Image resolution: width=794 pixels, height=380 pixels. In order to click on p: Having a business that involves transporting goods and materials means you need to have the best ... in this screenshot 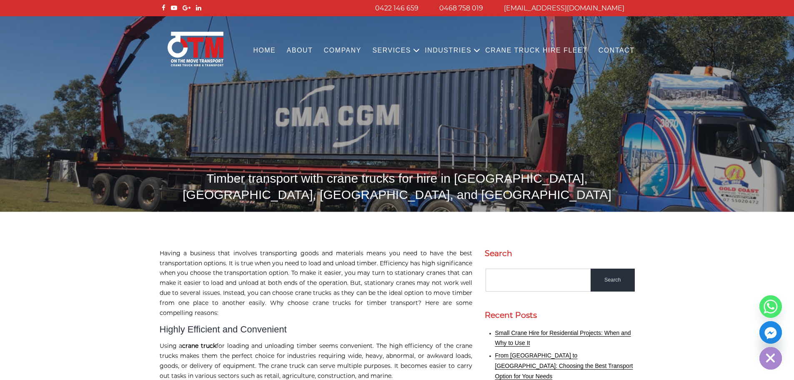, I will do `click(316, 283)`.